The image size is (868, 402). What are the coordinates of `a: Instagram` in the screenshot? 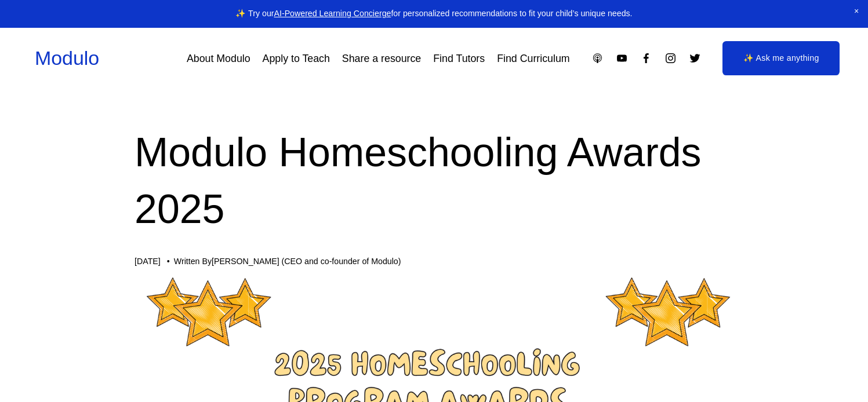 It's located at (670, 58).